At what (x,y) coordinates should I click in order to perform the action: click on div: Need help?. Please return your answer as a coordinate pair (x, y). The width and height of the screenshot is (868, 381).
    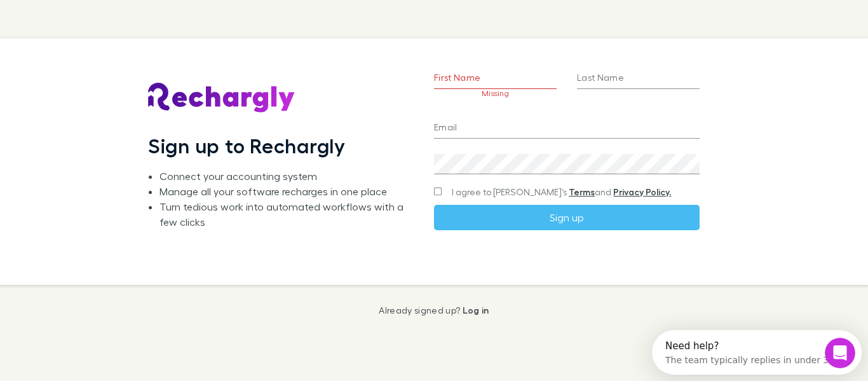
    Looking at the image, I should click on (98, 16).